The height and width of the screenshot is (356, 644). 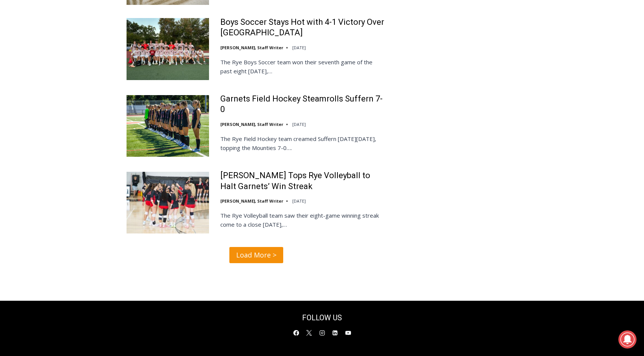 I want to click on img: Somers Tops Rye Volleyball to Halt Garnets’ Win Streak, so click(x=168, y=203).